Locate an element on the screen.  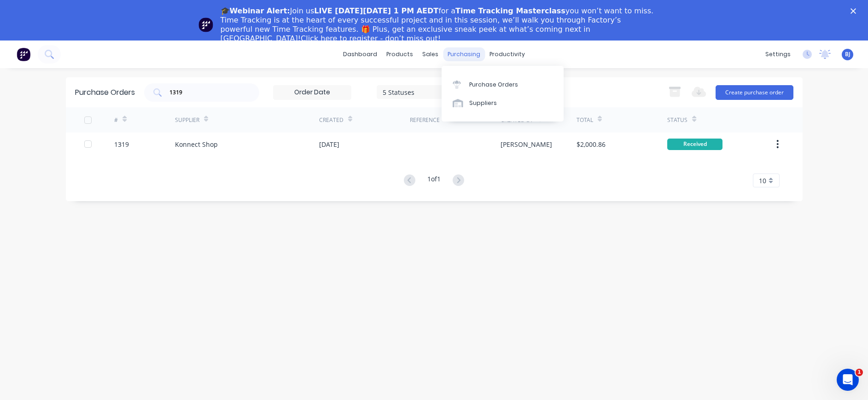
div: 5 Statuses is located at coordinates (415, 91).